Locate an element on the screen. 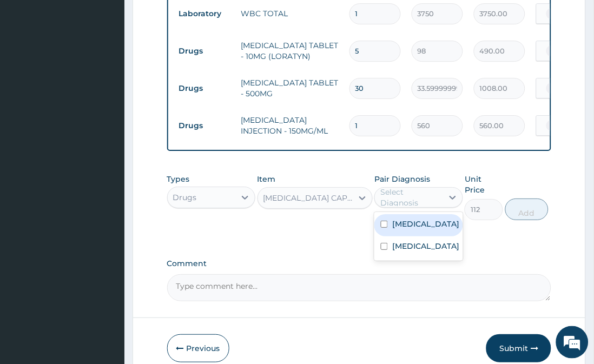  td: WBC TOTAL is located at coordinates (290, 14).